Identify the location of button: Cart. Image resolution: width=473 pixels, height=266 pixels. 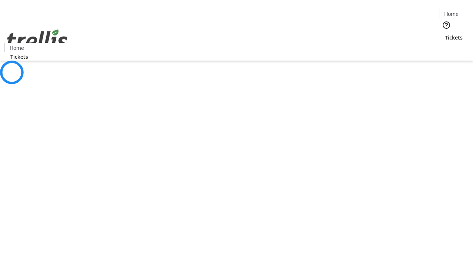
(446, 49).